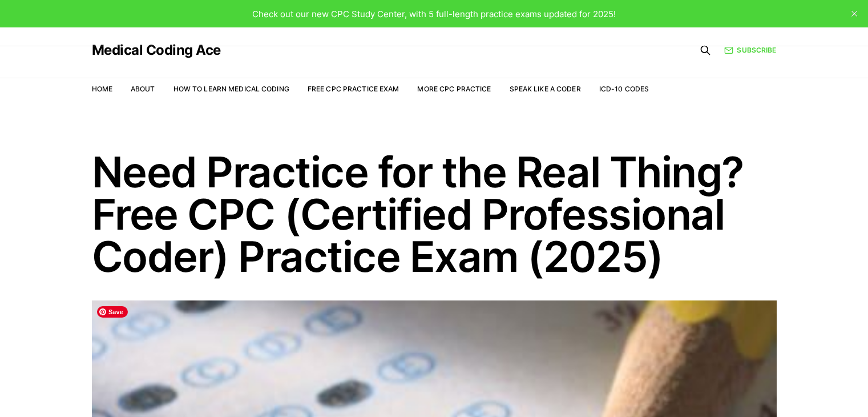  What do you see at coordinates (231, 88) in the screenshot?
I see `a: How to Learn Medical Coding` at bounding box center [231, 88].